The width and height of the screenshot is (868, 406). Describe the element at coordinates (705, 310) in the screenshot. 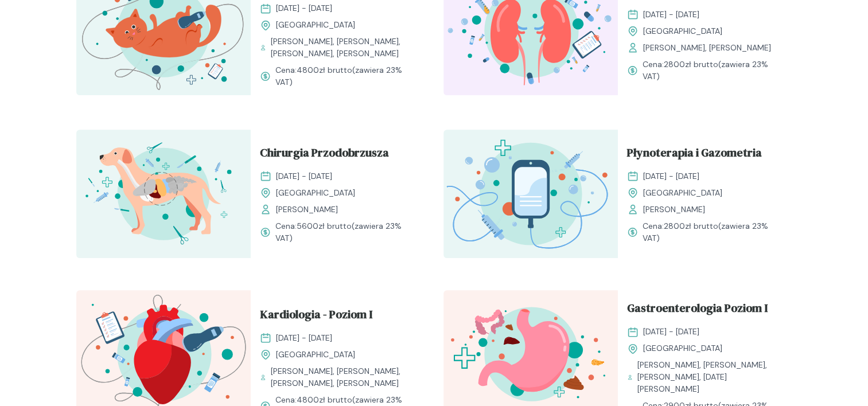

I see `a: Gastroenterologia Poziom I` at that location.